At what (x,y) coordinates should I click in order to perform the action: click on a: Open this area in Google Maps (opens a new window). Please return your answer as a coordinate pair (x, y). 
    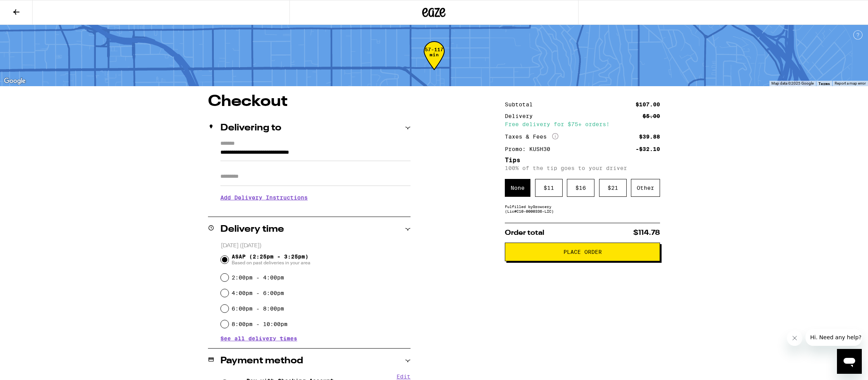
    Looking at the image, I should click on (15, 81).